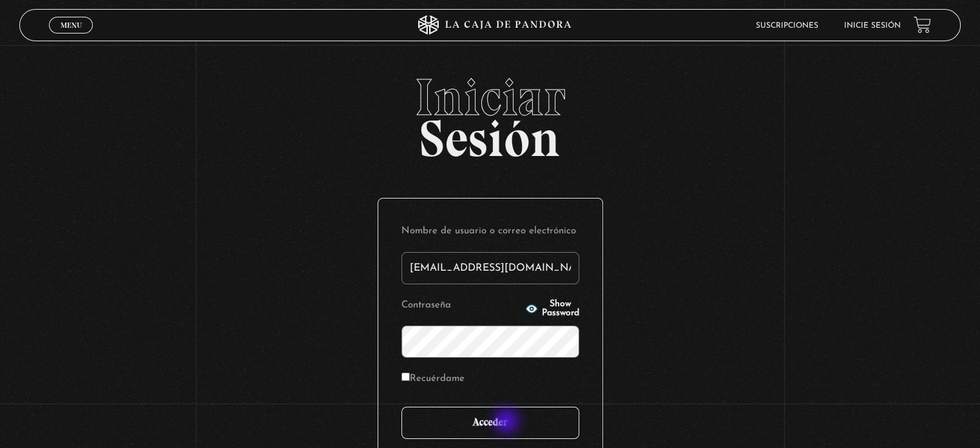 The width and height of the screenshot is (980, 448). Describe the element at coordinates (787, 26) in the screenshot. I see `a: Suscripciones` at that location.